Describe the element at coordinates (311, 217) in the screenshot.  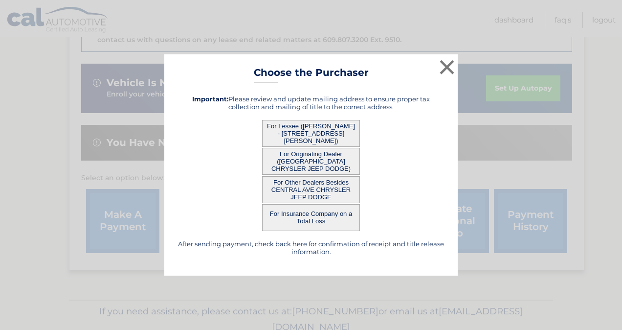
I see `button: For Insurance Company on a Total Loss` at that location.